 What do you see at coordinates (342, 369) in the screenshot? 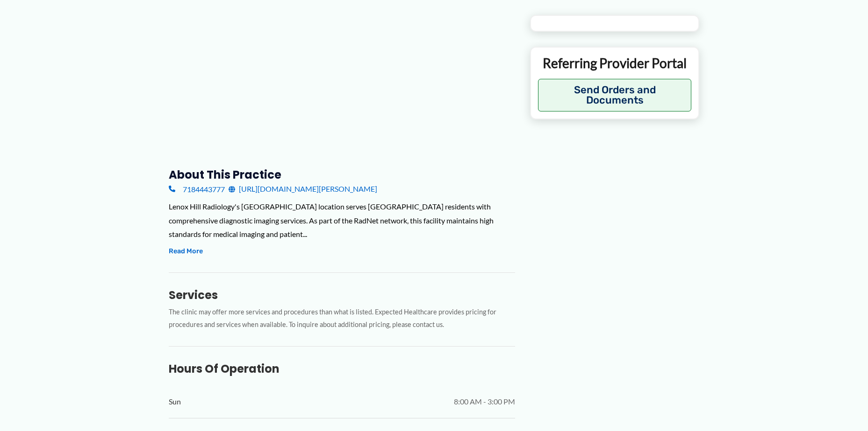
I see `h3: Hours of Operation` at bounding box center [342, 369].